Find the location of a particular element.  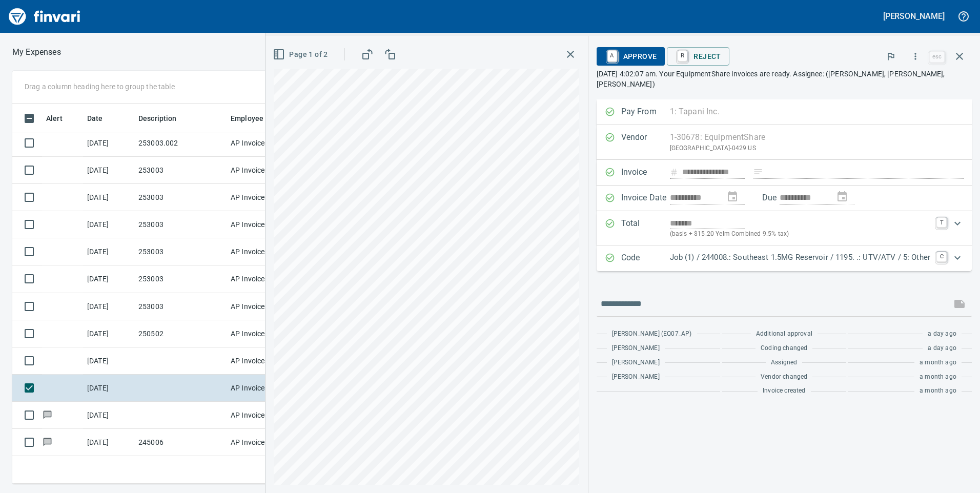

span: Page 1 of 2 is located at coordinates (301, 54).